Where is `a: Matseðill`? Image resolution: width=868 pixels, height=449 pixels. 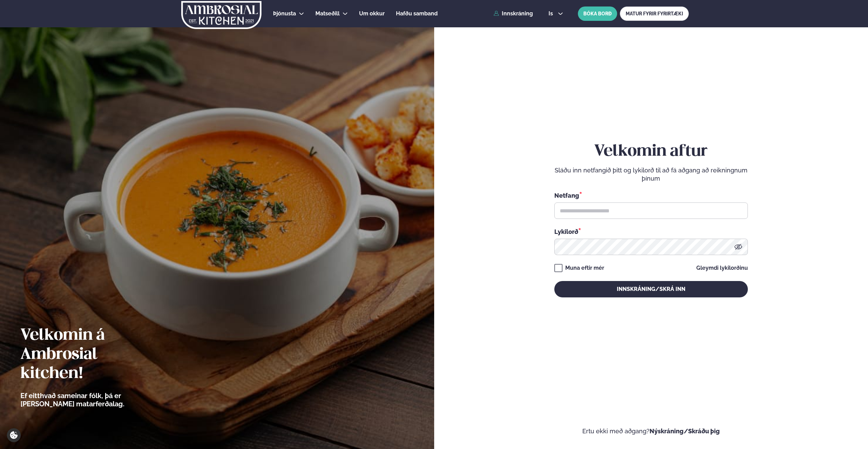 a: Matseðill is located at coordinates (327, 14).